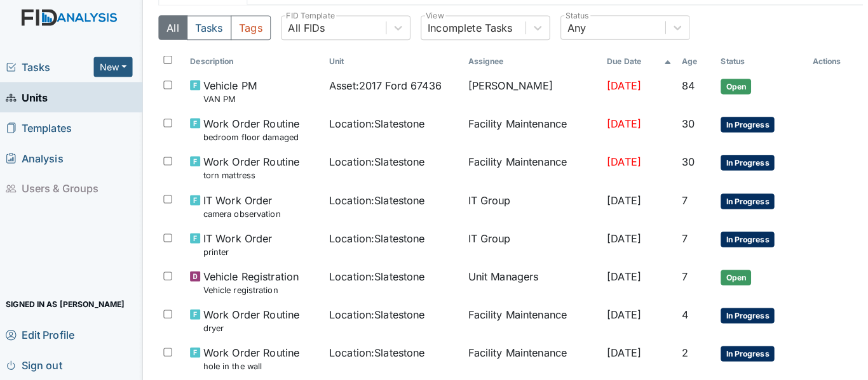 The image size is (868, 380). What do you see at coordinates (53, 72) in the screenshot?
I see `span: Tasks` at bounding box center [53, 72].